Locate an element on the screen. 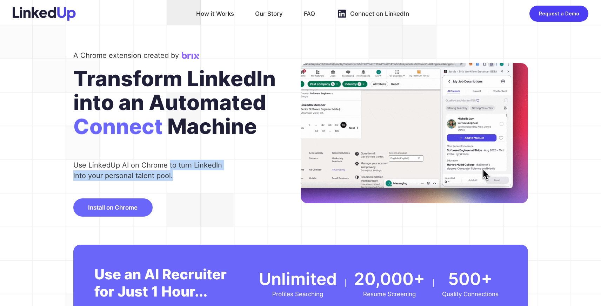 This screenshot has height=306, width=601. div: Use an AI Recruiter for Just 1 Hour... is located at coordinates (164, 283).